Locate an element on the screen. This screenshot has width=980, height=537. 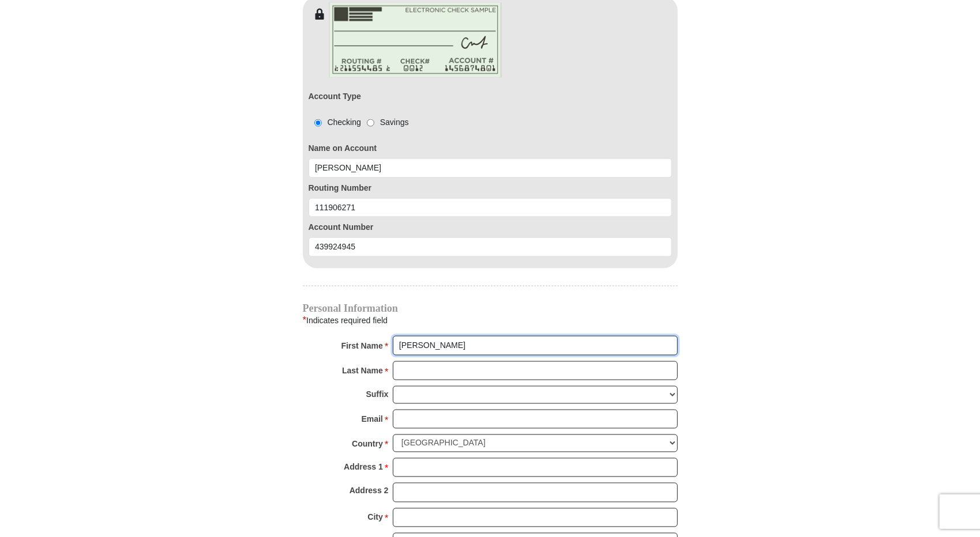
label: Account Number is located at coordinates (490, 228).